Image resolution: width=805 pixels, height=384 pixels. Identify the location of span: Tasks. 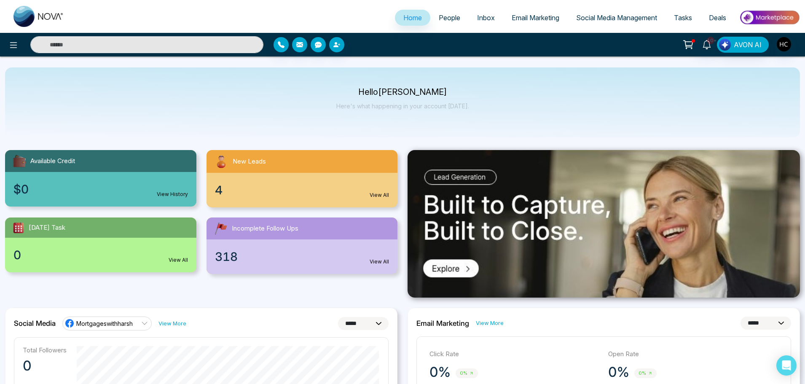
(683, 18).